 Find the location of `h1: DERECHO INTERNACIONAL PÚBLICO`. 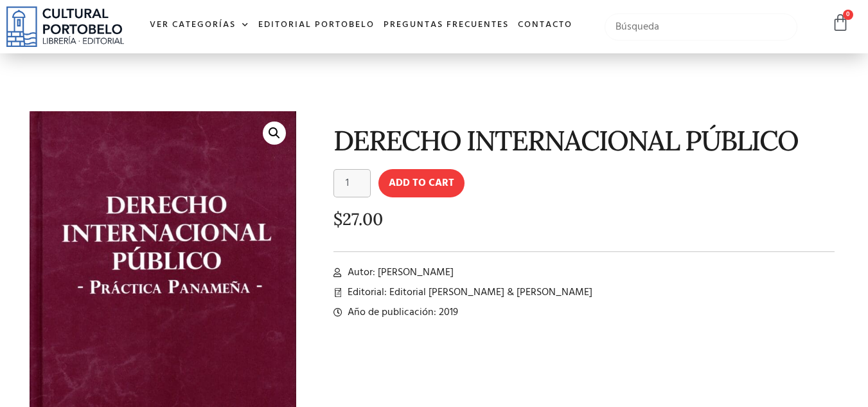

h1: DERECHO INTERNACIONAL PÚBLICO is located at coordinates (584, 140).